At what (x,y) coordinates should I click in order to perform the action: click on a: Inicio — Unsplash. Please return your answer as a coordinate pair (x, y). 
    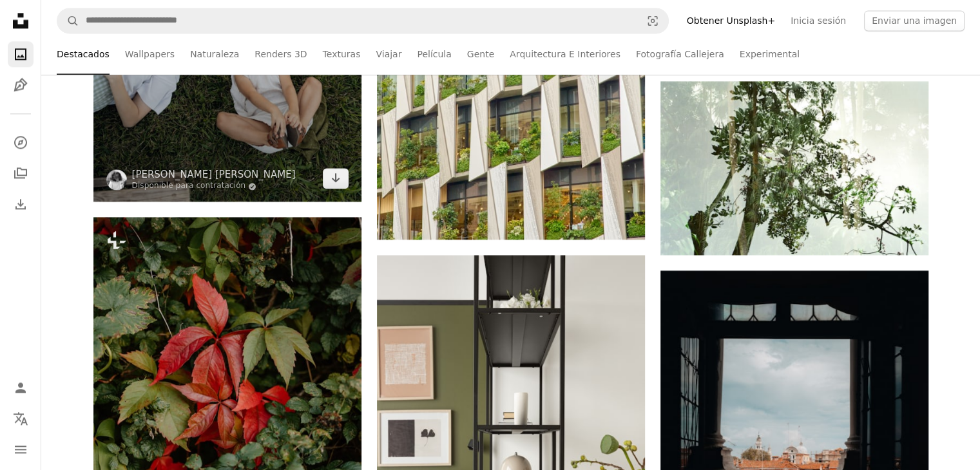
    Looking at the image, I should click on (21, 22).